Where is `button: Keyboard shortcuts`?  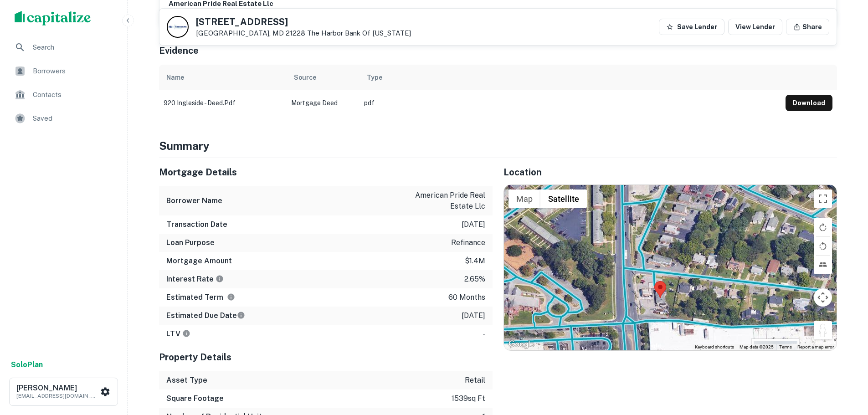
button: Keyboard shortcuts is located at coordinates (715, 347).